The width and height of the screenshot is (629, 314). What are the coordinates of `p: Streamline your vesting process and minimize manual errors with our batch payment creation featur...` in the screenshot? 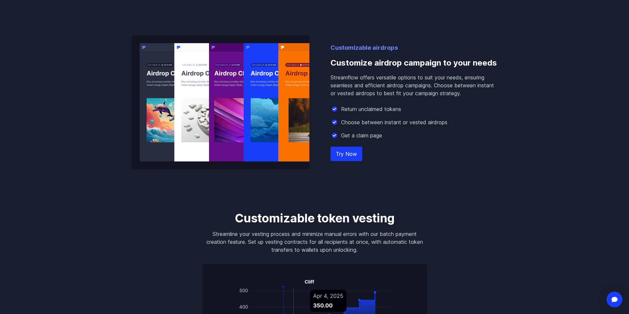 It's located at (314, 242).